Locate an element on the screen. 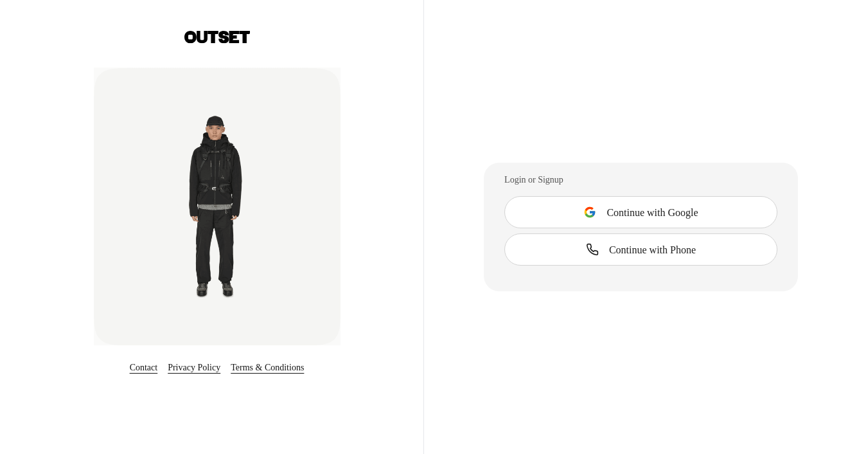  a: Privacy Policy is located at coordinates (192, 367).